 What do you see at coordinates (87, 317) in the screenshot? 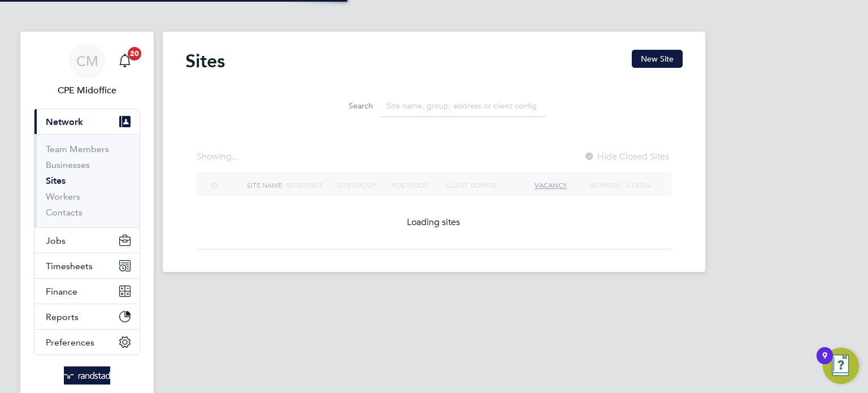
I see `button: Reports` at bounding box center [87, 317].